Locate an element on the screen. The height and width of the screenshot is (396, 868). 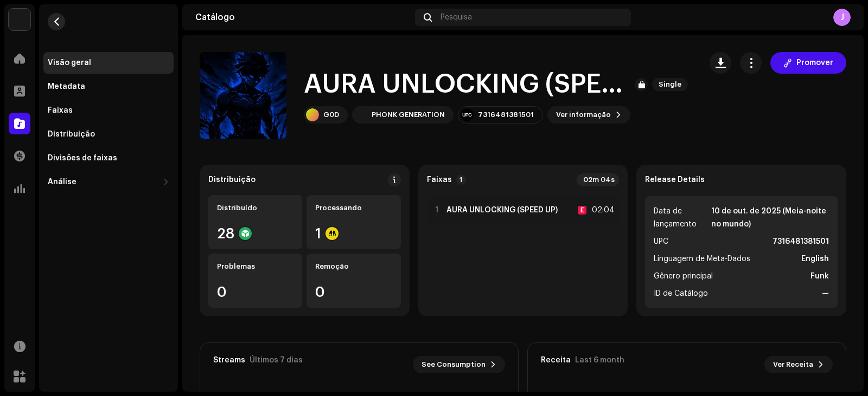
p-badge: 1 is located at coordinates (461, 180).